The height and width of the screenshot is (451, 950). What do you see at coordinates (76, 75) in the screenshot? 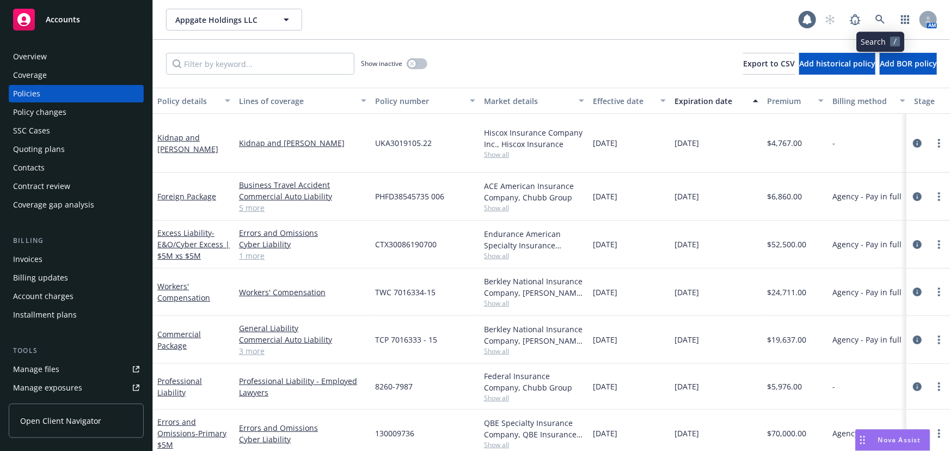
I see `a: Coverage` at bounding box center [76, 75].